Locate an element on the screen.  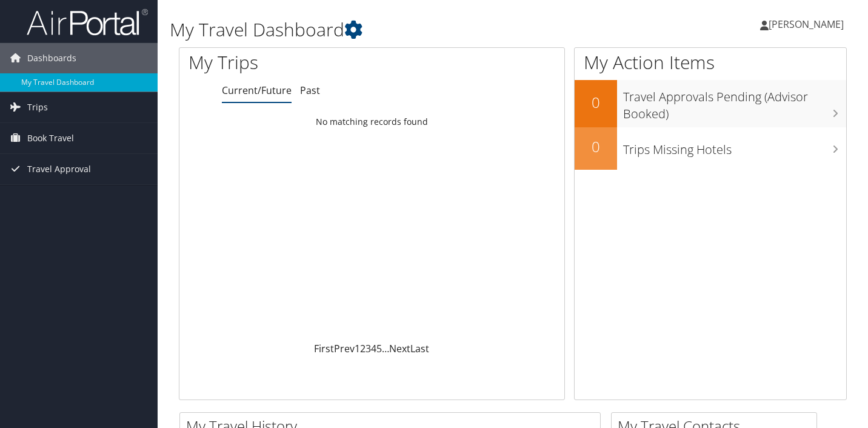
span: Trips is located at coordinates (37, 107).